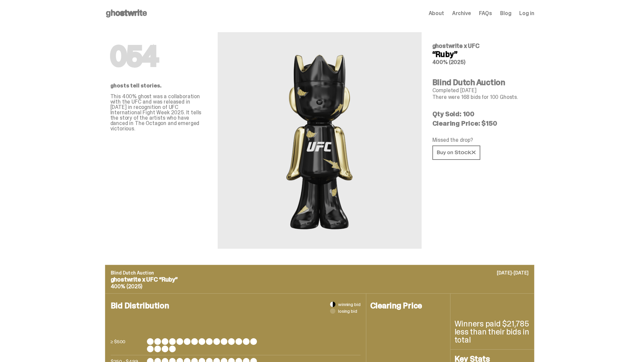 The height and width of the screenshot is (362, 644). Describe the element at coordinates (319, 279) in the screenshot. I see `p: ghostwrite x UFC “Ruby”` at that location.